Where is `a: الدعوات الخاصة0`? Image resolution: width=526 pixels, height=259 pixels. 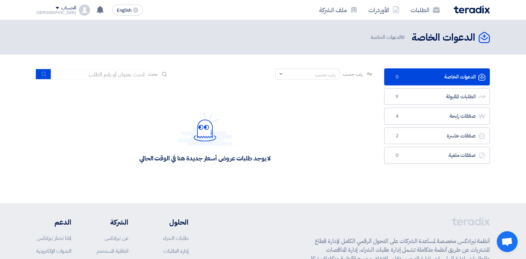 a: الدعوات الخاصة0 is located at coordinates (437, 77).